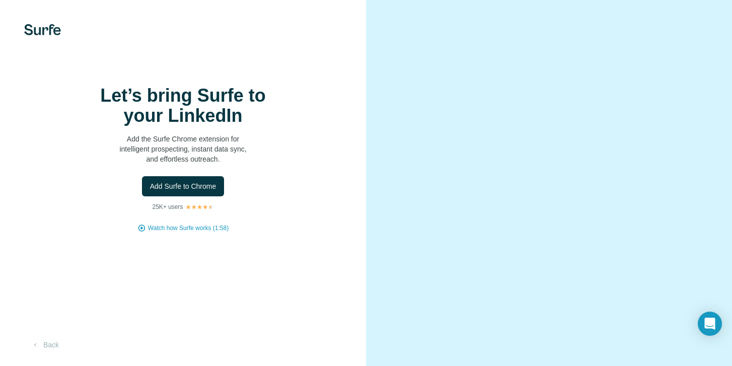 The width and height of the screenshot is (732, 366). Describe the element at coordinates (183, 106) in the screenshot. I see `h1: Let’s bring Surfe to your LinkedIn` at that location.